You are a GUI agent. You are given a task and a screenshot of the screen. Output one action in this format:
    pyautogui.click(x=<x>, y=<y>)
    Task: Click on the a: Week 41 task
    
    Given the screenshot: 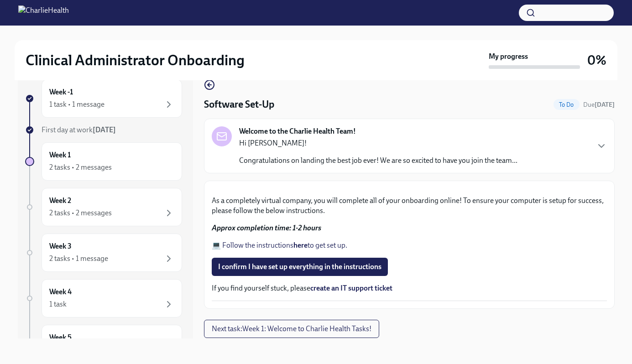 What is the action you would take?
    pyautogui.click(x=104, y=299)
    